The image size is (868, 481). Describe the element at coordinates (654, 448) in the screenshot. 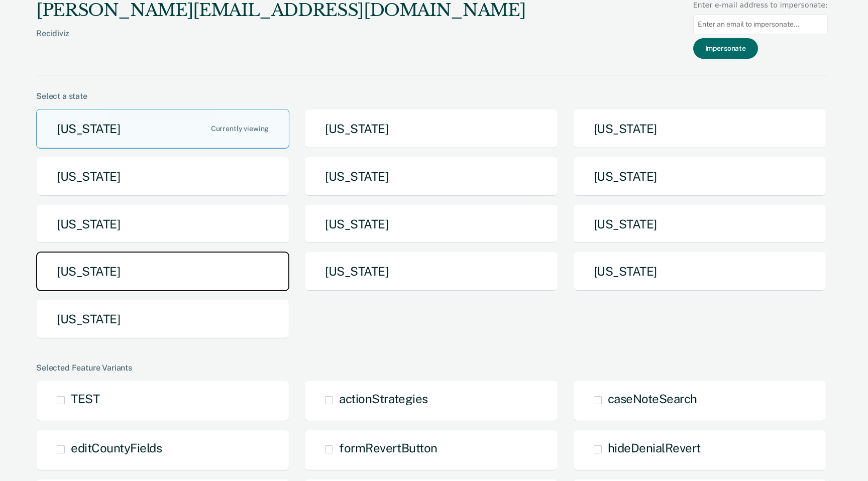

I see `span: hideDenialRevert` at that location.